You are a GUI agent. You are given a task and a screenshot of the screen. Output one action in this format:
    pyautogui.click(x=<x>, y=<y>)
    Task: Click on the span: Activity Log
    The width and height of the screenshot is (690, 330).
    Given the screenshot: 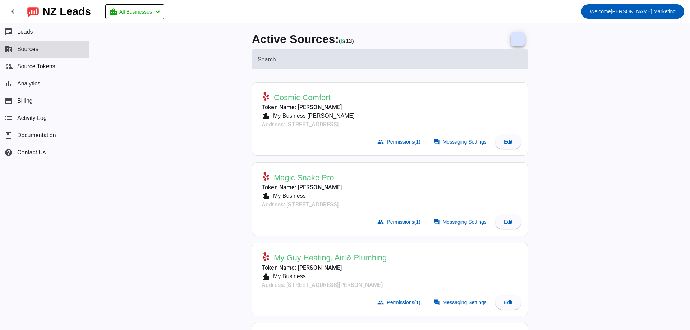 What is the action you would take?
    pyautogui.click(x=32, y=118)
    